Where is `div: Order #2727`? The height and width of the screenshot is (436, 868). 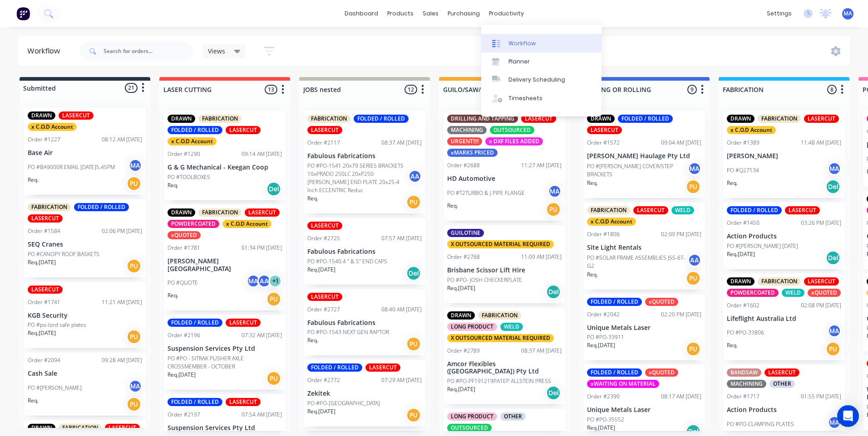 div: Order #2727 is located at coordinates (324, 310).